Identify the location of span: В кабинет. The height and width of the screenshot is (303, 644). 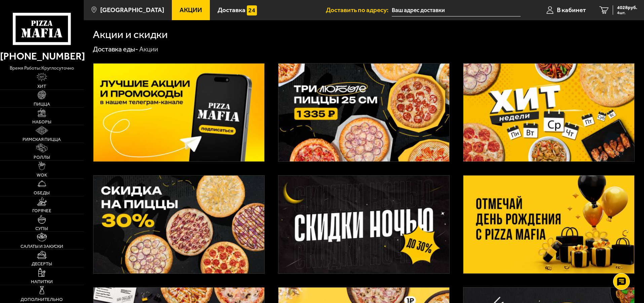
(571, 9).